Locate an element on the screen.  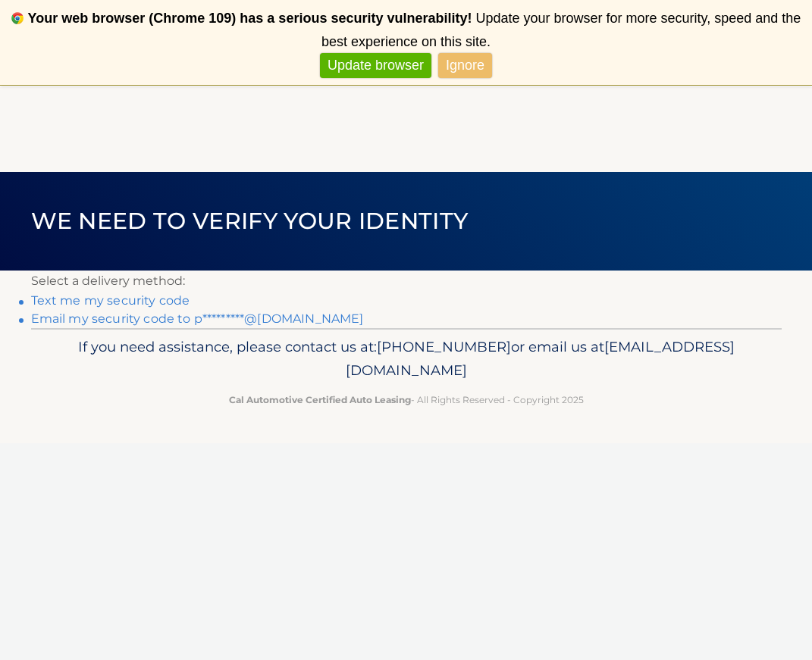
span: Update your browser for more security, speed and the best experience on this site. is located at coordinates (561, 29).